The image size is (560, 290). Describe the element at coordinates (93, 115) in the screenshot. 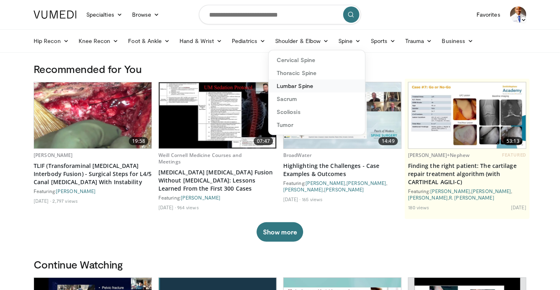

I see `a: 19:58` at that location.